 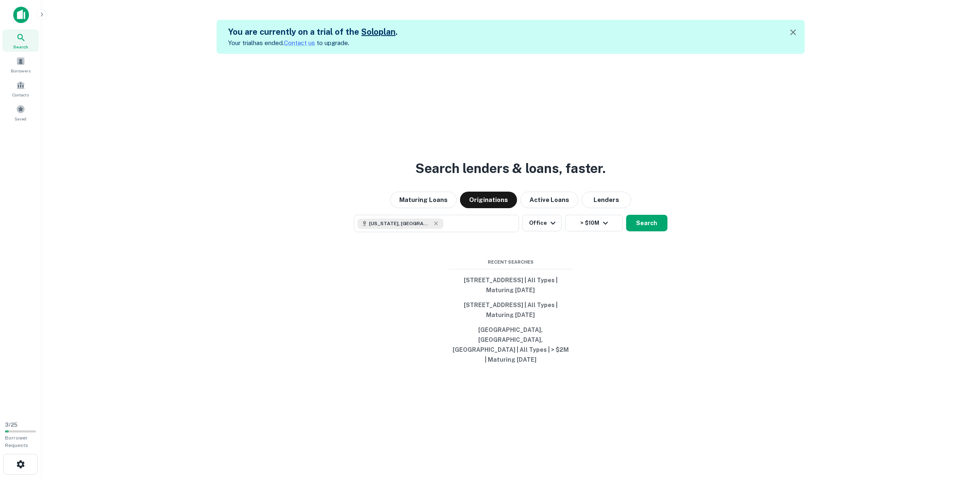 I want to click on div: Saved, so click(x=21, y=112).